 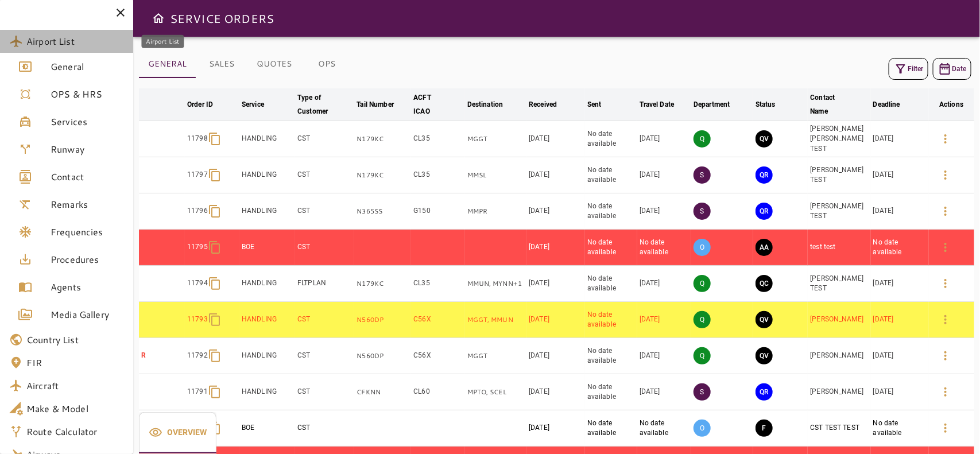 I want to click on p: 11794, so click(x=198, y=283).